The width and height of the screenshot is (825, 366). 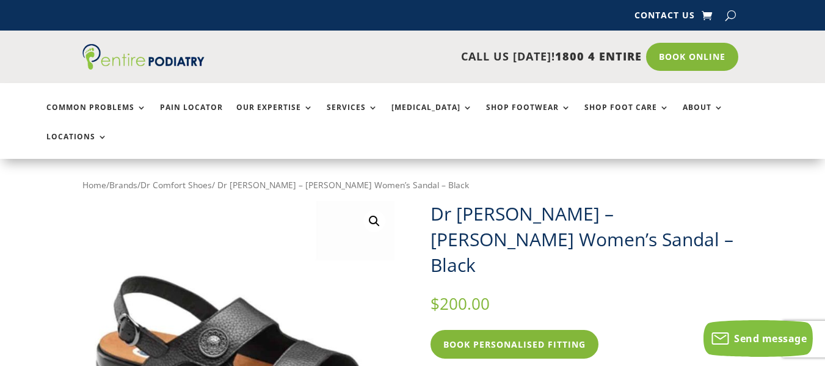 What do you see at coordinates (275, 116) in the screenshot?
I see `a: Our Expertise` at bounding box center [275, 116].